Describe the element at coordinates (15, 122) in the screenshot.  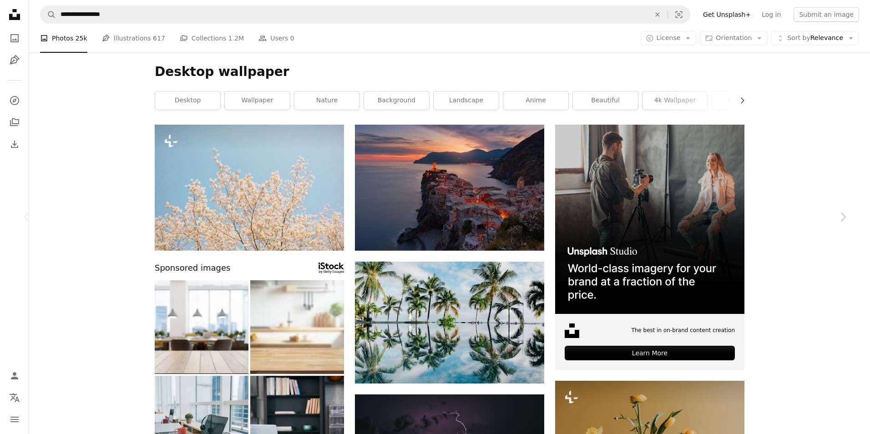
I see `a: Collections` at that location.